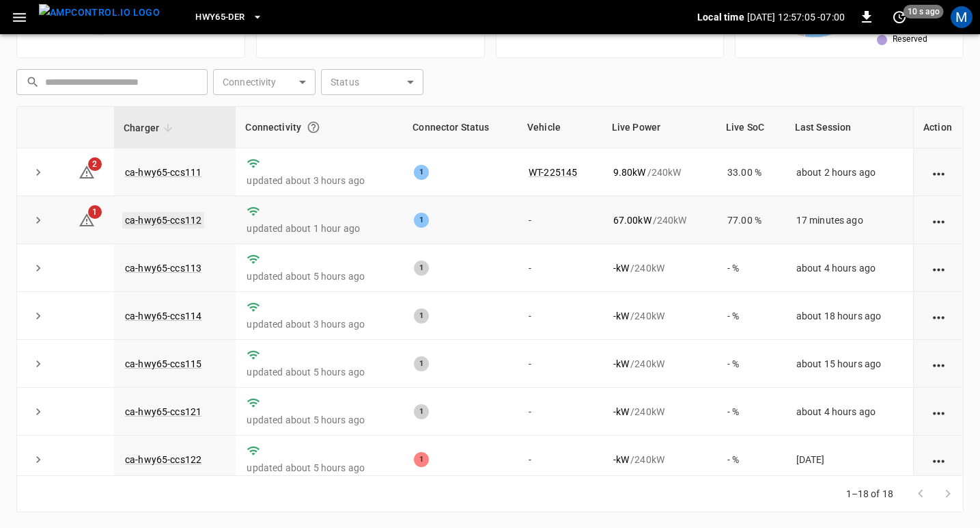  Describe the element at coordinates (150, 128) in the screenshot. I see `span: Charger` at that location.